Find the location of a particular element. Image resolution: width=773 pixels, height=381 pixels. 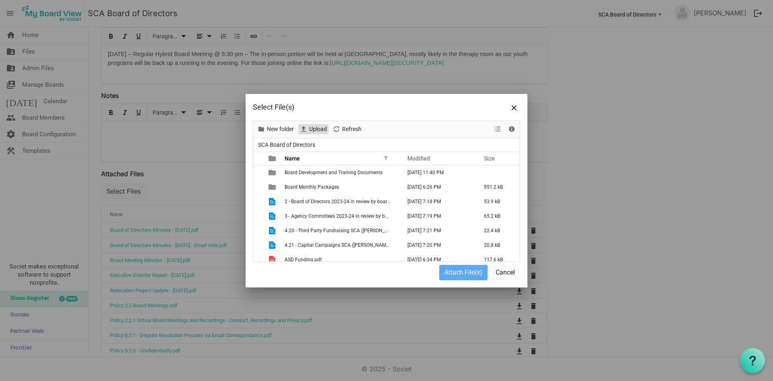

span: Modified is located at coordinates (419, 158).